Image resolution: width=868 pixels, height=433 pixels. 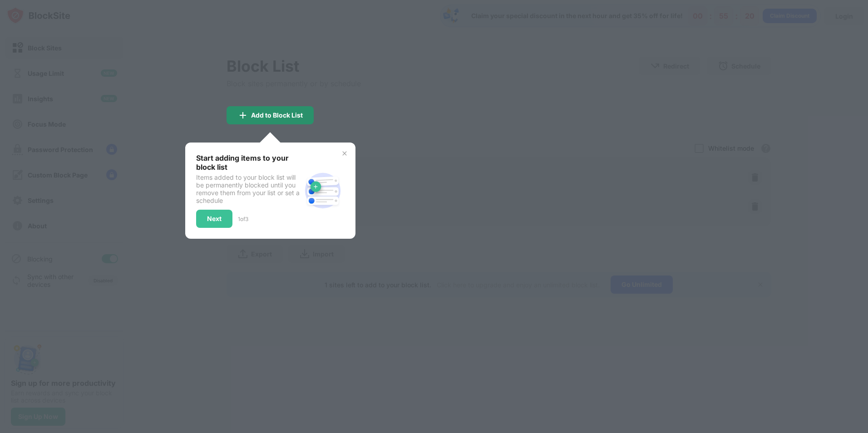 What do you see at coordinates (344, 154) in the screenshot?
I see `img: x-button.svg` at bounding box center [344, 154].